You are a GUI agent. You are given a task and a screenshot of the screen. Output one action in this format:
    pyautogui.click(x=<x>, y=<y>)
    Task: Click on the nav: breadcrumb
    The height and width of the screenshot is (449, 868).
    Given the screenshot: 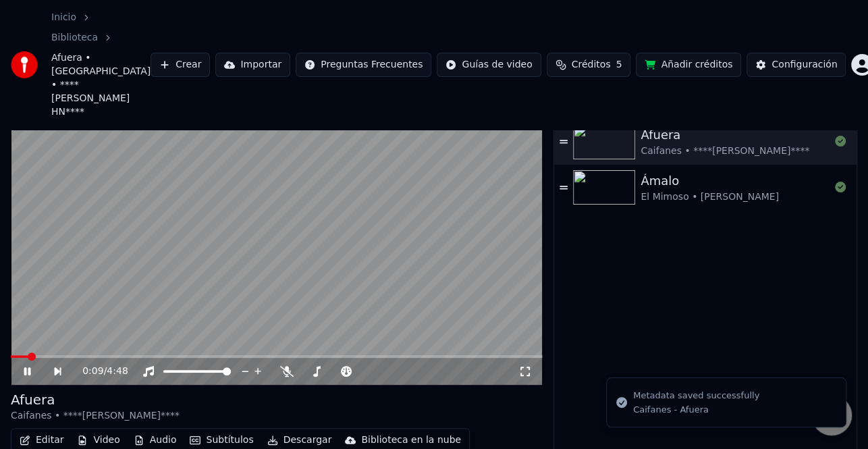 What is the action you would take?
    pyautogui.click(x=100, y=65)
    